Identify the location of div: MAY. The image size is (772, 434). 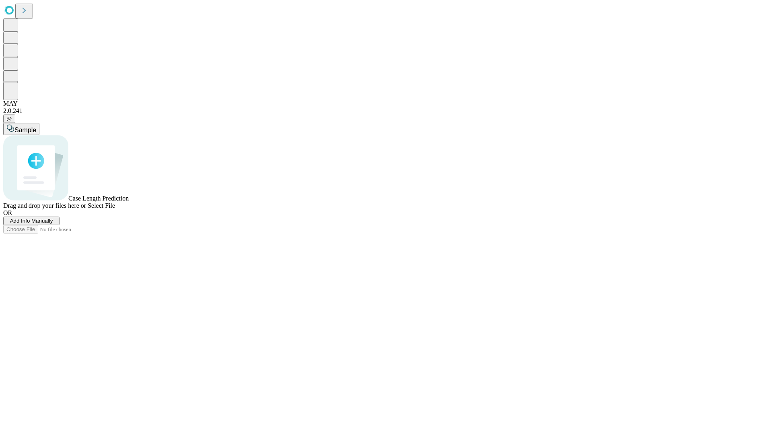
(386, 104).